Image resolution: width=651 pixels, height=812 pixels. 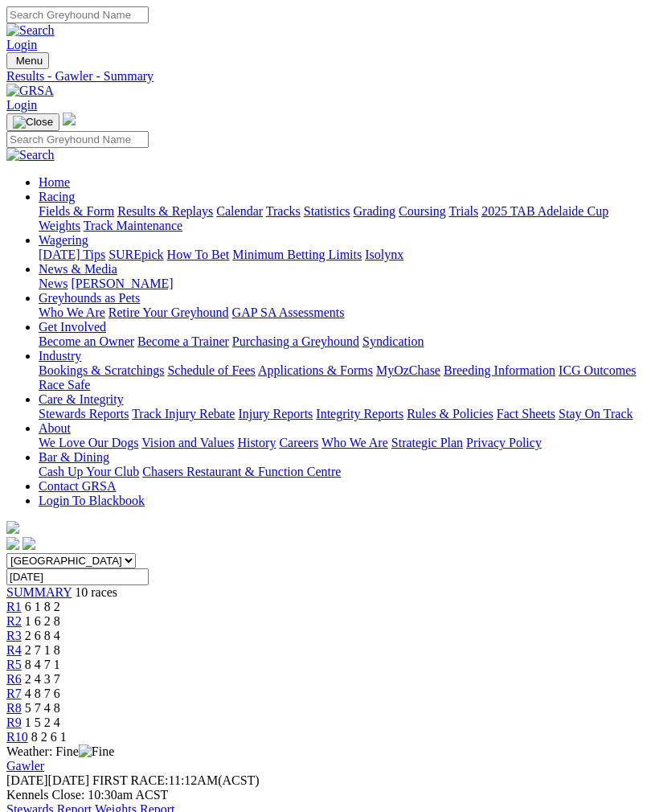 I want to click on a: News & Media, so click(x=78, y=268).